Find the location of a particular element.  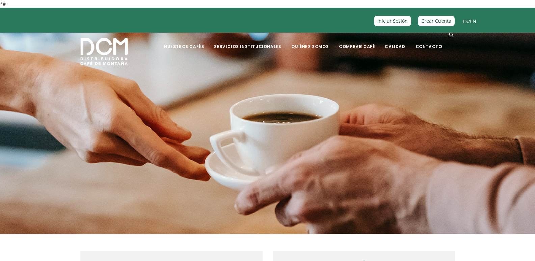

a: Comprar Café is located at coordinates (357, 41).